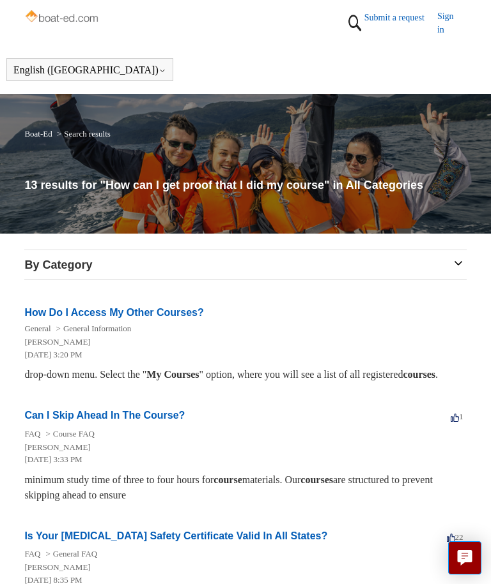 The width and height of the screenshot is (491, 584). Describe the element at coordinates (464, 558) in the screenshot. I see `div: Live chat` at that location.